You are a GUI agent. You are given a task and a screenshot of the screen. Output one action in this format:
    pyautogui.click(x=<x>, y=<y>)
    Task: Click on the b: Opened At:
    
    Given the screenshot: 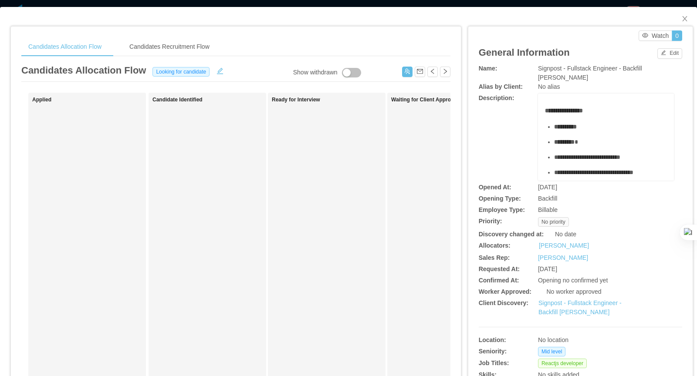 What is the action you would take?
    pyautogui.click(x=495, y=187)
    